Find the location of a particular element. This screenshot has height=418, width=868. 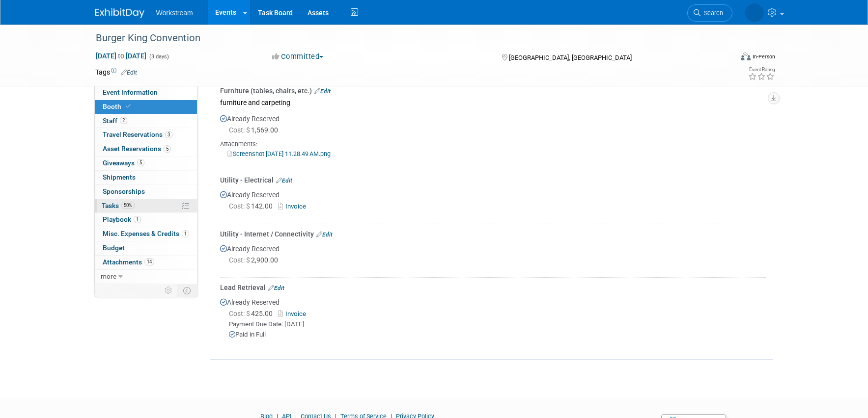

a: Event Information is located at coordinates (146, 93).